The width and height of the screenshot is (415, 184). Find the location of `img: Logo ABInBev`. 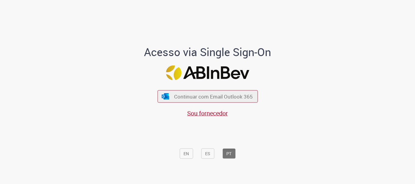

img: Logo ABInBev is located at coordinates (207, 73).